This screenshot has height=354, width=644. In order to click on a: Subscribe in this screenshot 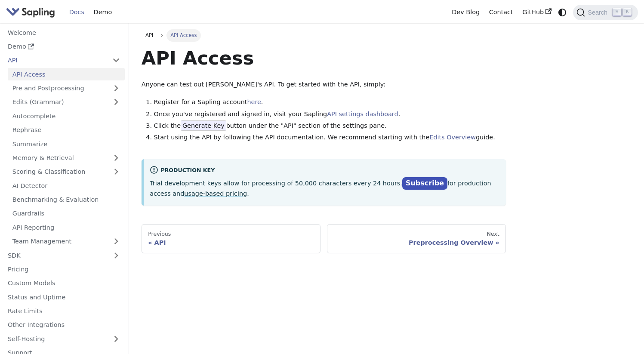, I will do `click(425, 183)`.